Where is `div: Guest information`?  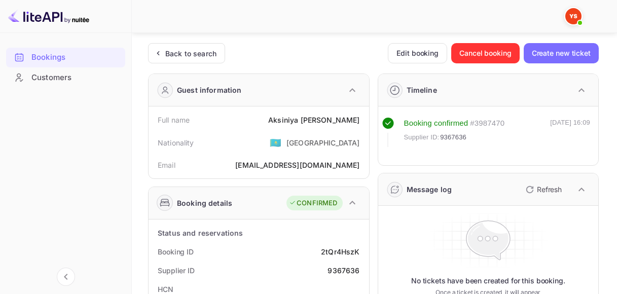
div: Guest information is located at coordinates (209, 90).